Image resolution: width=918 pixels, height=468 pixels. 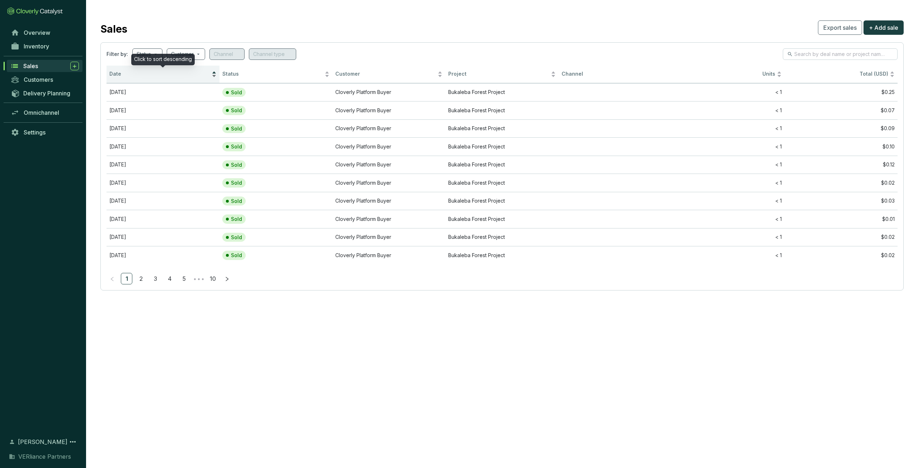 I want to click on td: May 14 2023, so click(x=163, y=219).